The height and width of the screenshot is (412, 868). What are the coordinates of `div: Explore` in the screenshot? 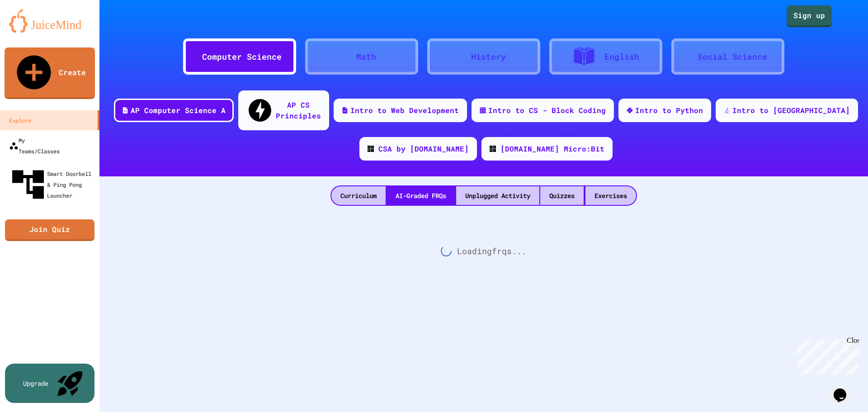 It's located at (20, 120).